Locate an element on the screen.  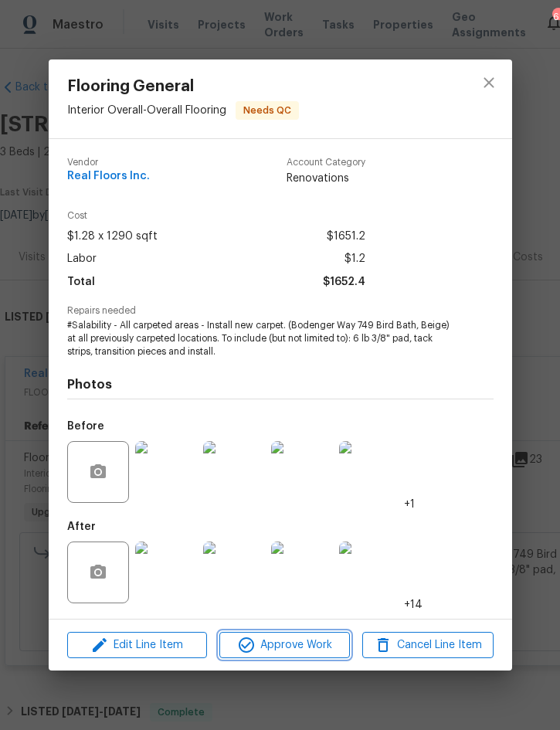
span: Real Floors Inc. is located at coordinates (108, 176).